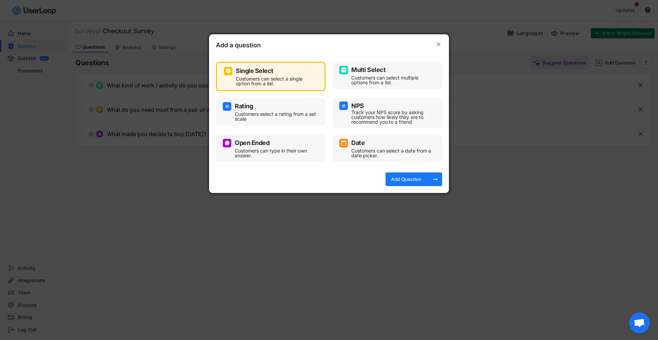  Describe the element at coordinates (250, 46) in the screenshot. I see `div: Add a question` at that location.